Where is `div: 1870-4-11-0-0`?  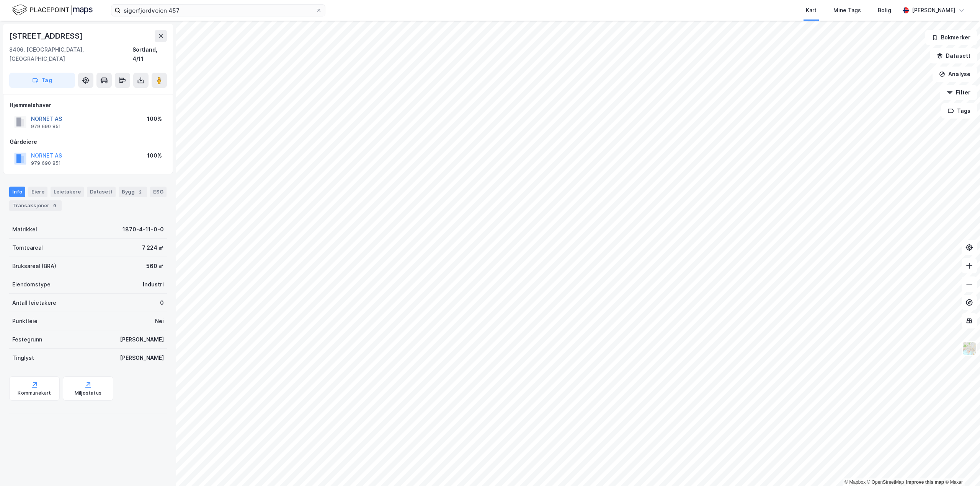
div: 1870-4-11-0-0 is located at coordinates (143, 230).